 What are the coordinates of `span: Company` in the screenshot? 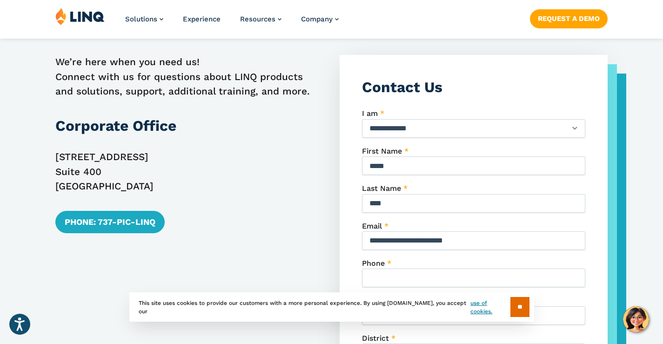 It's located at (317, 19).